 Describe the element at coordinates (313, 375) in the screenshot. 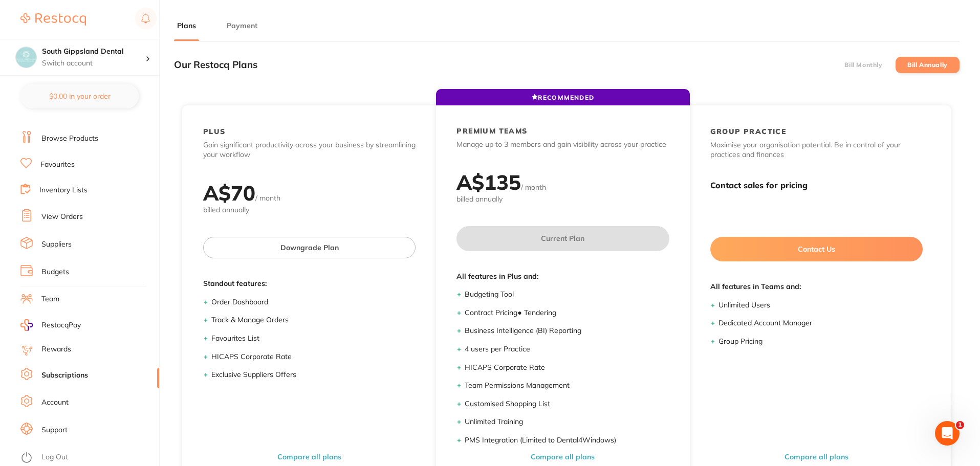

I see `li: Exclusive Suppliers Offers` at that location.